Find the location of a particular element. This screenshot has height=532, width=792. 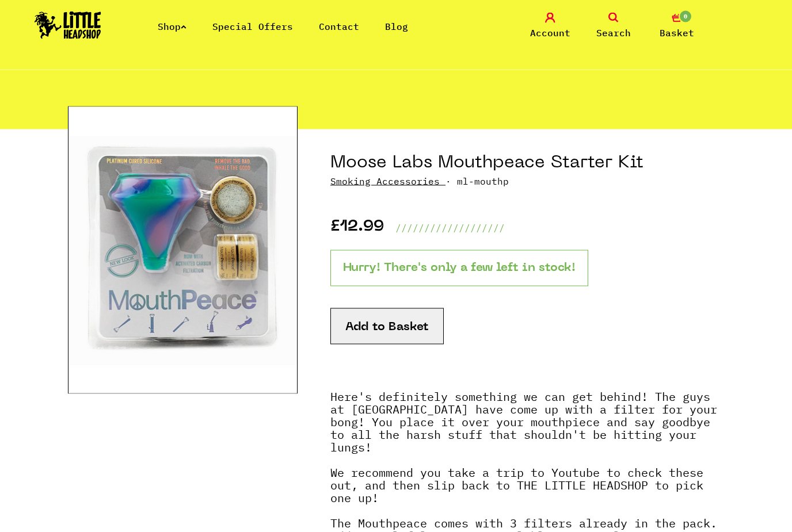

a: Contact is located at coordinates (339, 26).